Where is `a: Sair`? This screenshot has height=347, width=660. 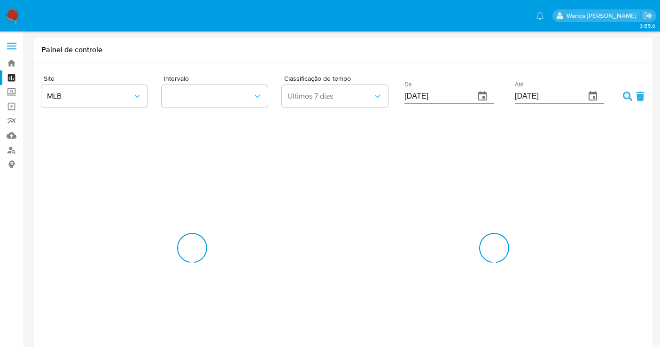
a: Sair is located at coordinates (648, 16).